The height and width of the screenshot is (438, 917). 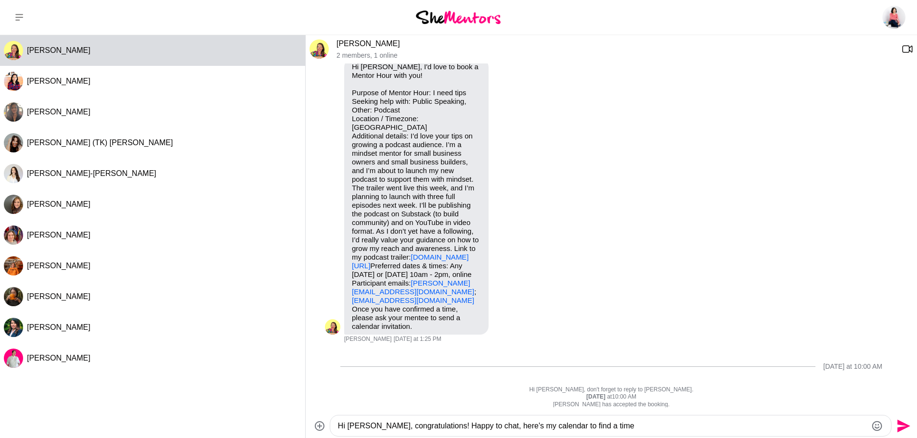 What do you see at coordinates (13, 143) in the screenshot?
I see `div: Taliah-Kate (TK) Byron` at bounding box center [13, 143].